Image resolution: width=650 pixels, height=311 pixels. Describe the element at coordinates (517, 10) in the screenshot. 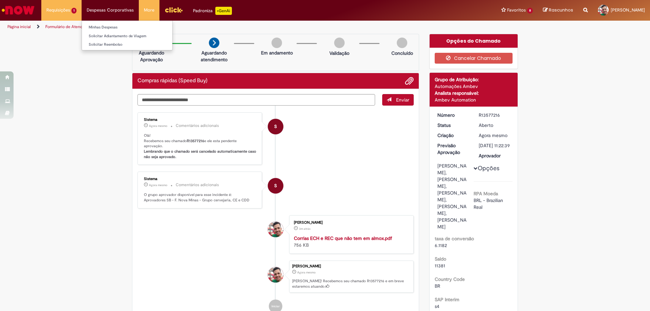

I see `span: Favoritos` at that location.